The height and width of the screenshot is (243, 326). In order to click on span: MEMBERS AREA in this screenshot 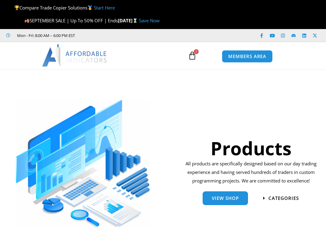, I will do `click(247, 56)`.